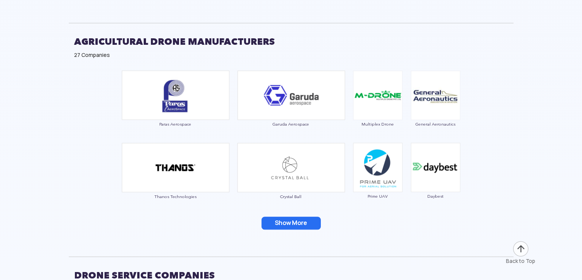 The width and height of the screenshot is (582, 280). Describe the element at coordinates (520, 261) in the screenshot. I see `div: Back to Top` at that location.